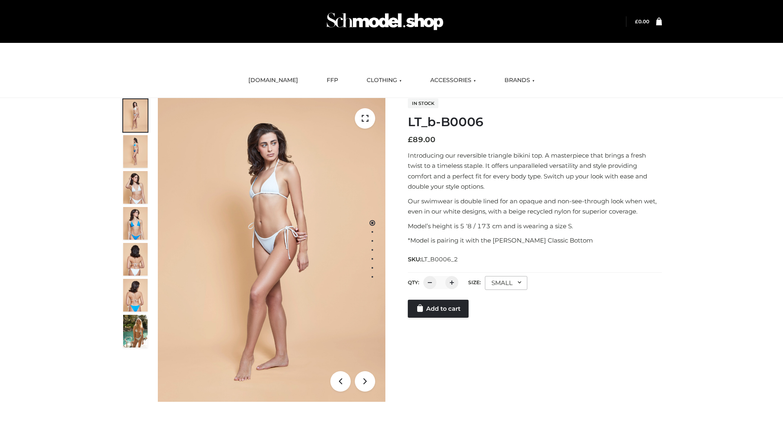 This screenshot has height=441, width=783. What do you see at coordinates (474, 282) in the screenshot?
I see `label: Size:` at bounding box center [474, 282].